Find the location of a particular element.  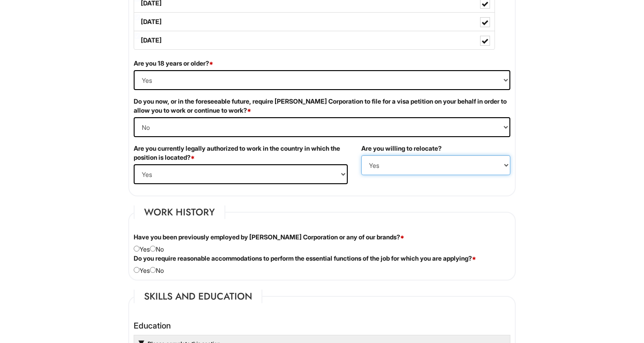

label: Are you 18 years or older? is located at coordinates (174, 64).